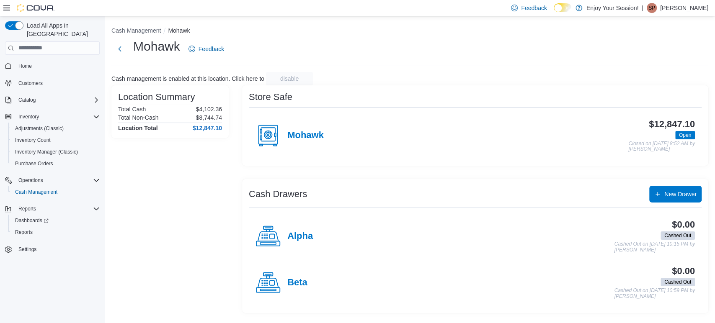 This screenshot has height=323, width=715. I want to click on nav: An example of EuiBreadcrumbs, so click(410, 31).